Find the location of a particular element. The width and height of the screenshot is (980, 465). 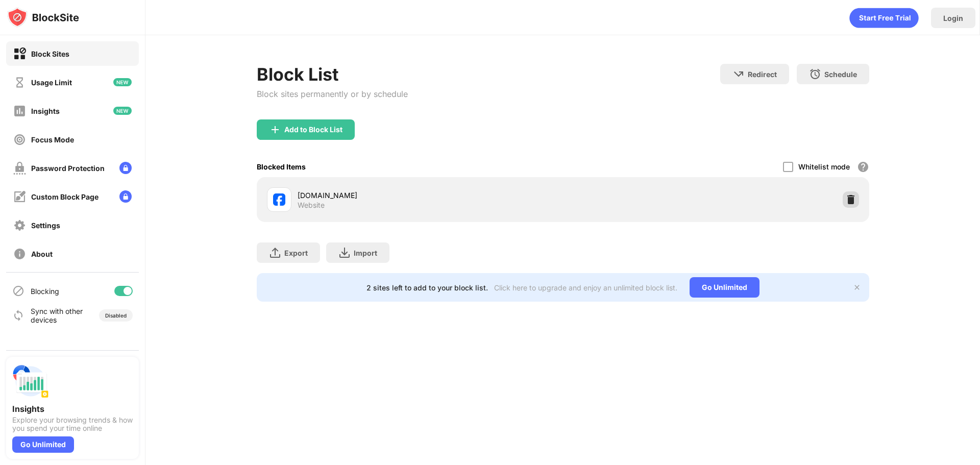

div: Block Sites is located at coordinates (50, 54).